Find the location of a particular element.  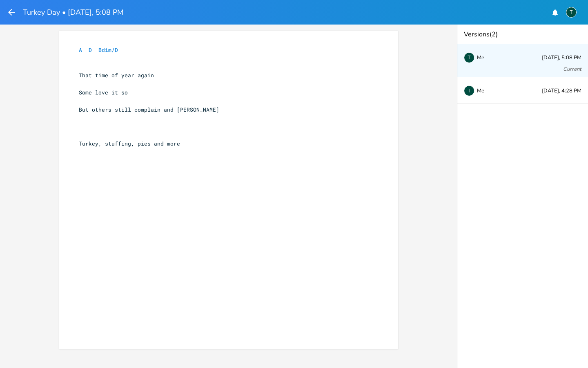

span: That time of year again is located at coordinates (116, 75).